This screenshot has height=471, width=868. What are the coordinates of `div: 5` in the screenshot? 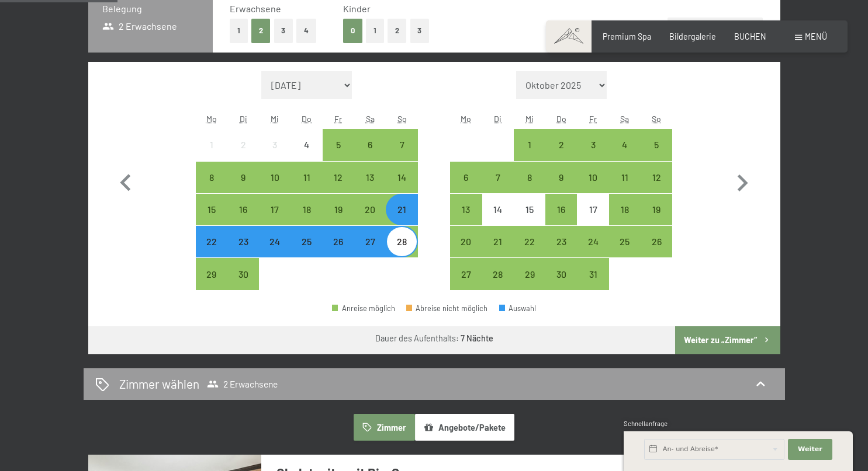 It's located at (338, 155).